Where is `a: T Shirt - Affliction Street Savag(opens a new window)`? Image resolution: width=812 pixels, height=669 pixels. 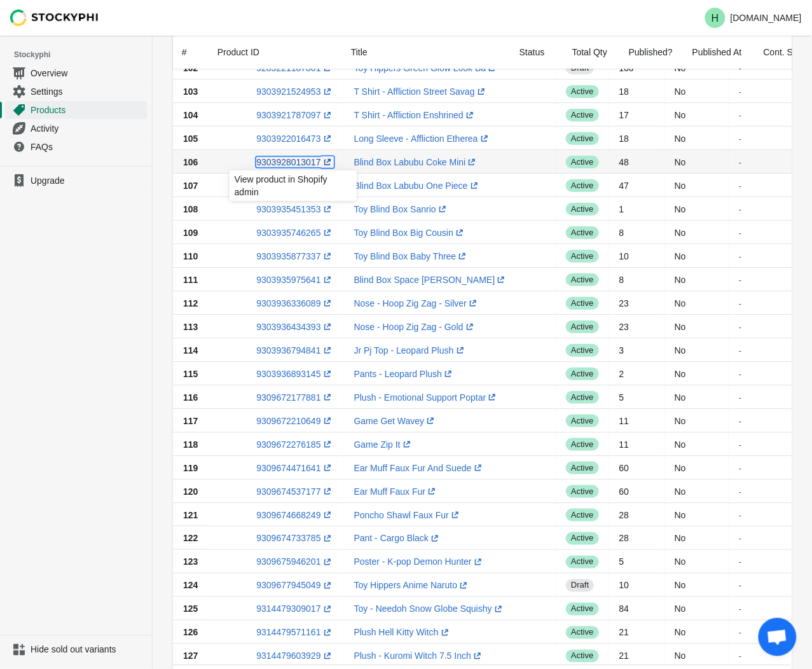
a: T Shirt - Affliction Street Savag(opens a new window) is located at coordinates (421, 91).